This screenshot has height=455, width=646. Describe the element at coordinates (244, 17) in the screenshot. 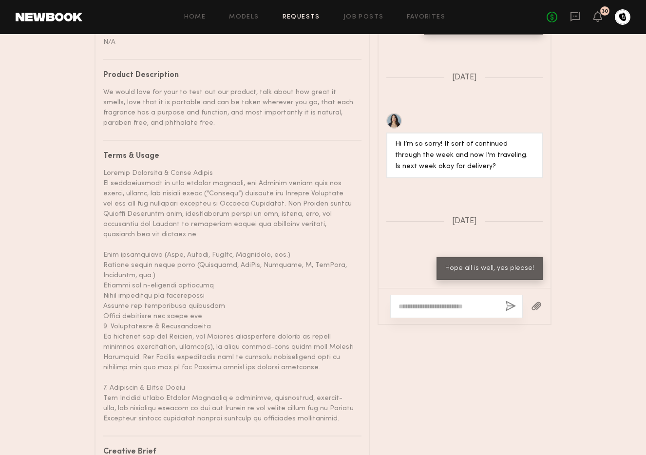

I see `a: Models` at that location.